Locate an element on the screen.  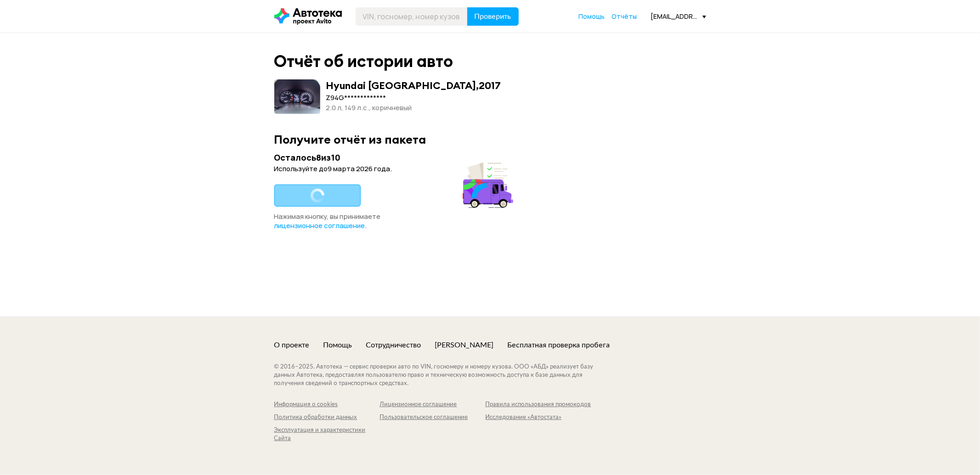
a: Сотрудничество is located at coordinates (394, 345).